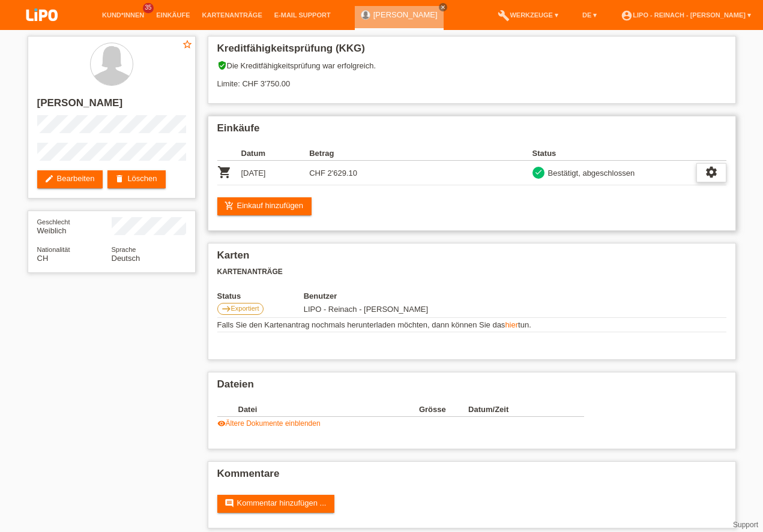  Describe the element at coordinates (746, 525) in the screenshot. I see `a: Support` at that location.